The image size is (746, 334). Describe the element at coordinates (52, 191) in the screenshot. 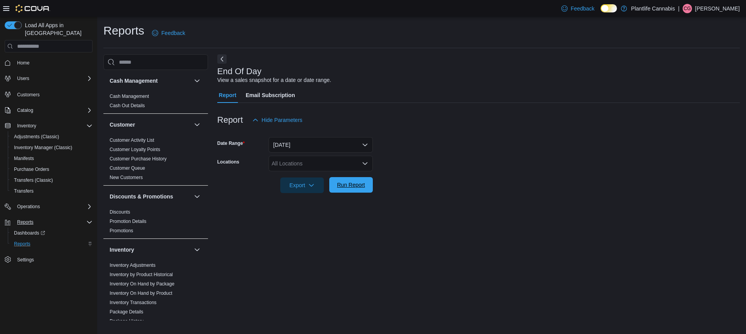

I see `button: Transfers` at that location.